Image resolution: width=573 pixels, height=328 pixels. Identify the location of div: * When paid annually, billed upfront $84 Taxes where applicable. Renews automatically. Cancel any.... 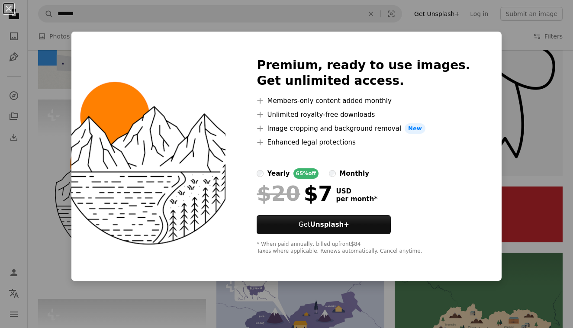
(363, 248).